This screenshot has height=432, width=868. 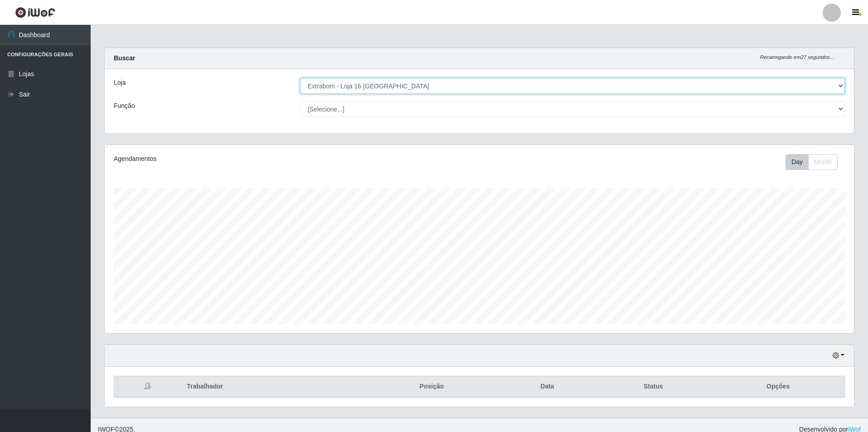 I want to click on th: Opções, so click(x=778, y=386).